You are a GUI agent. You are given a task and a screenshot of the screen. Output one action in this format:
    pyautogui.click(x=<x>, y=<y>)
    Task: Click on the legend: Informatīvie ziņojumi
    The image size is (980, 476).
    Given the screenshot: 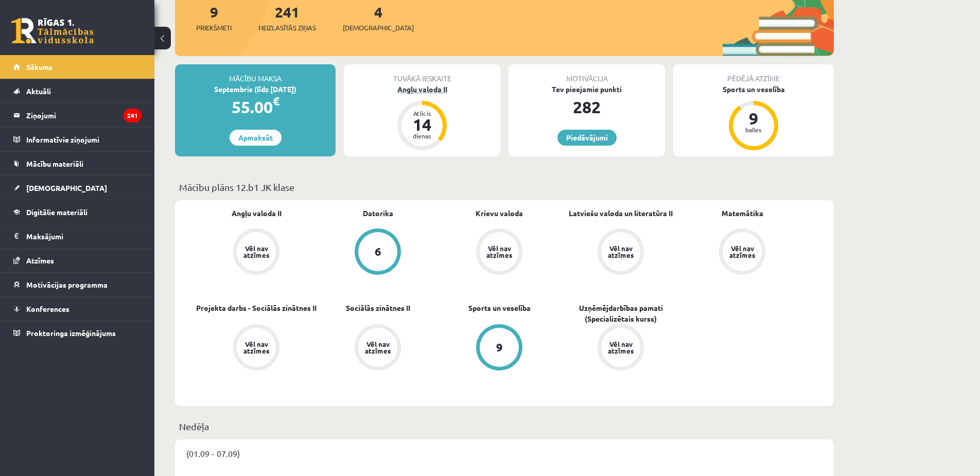 What is the action you would take?
    pyautogui.click(x=84, y=139)
    